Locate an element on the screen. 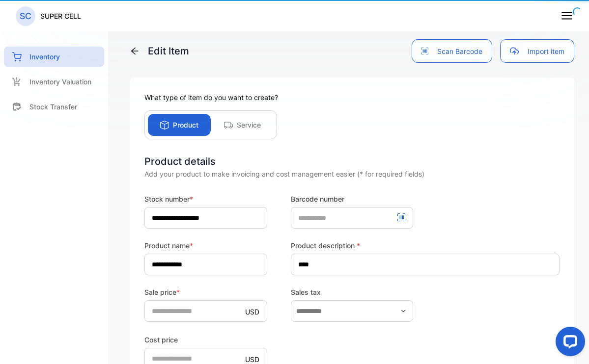 Image resolution: width=589 pixels, height=364 pixels. div: Product details is located at coordinates (352, 161).